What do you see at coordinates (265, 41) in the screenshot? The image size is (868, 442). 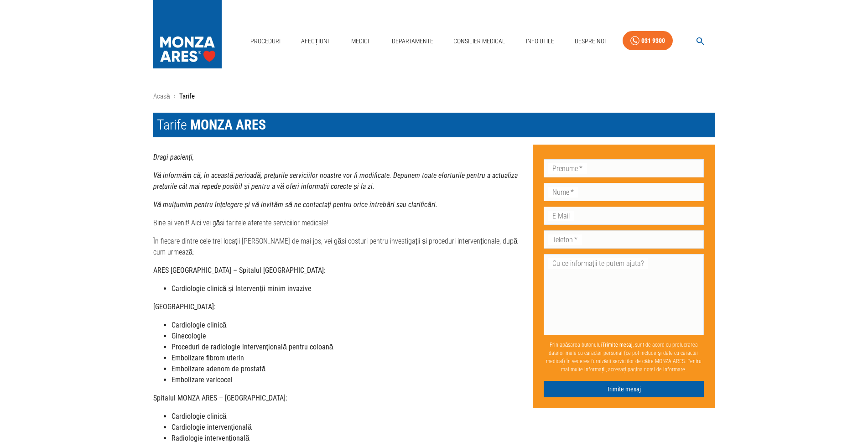 I see `a: Proceduri` at bounding box center [265, 41].